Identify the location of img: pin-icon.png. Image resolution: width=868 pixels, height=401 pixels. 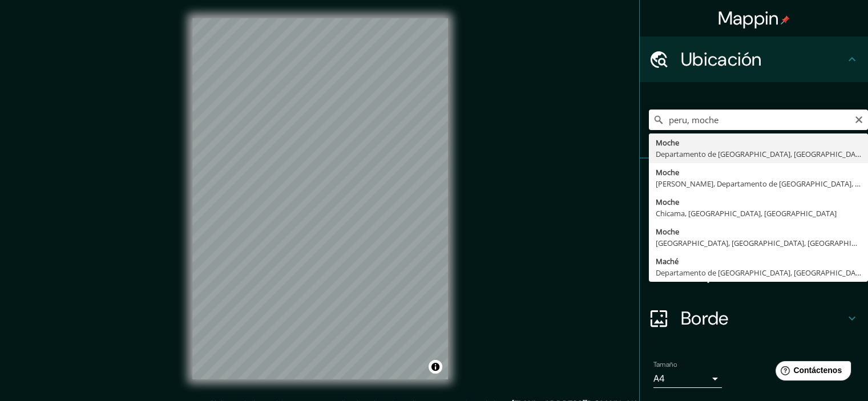
(785, 20).